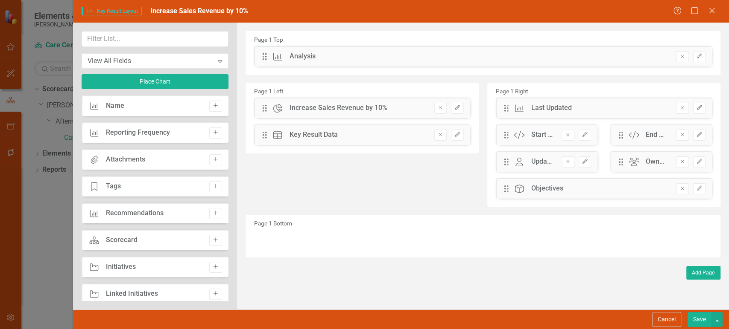 The image size is (729, 329). Describe the element at coordinates (551, 108) in the screenshot. I see `div: Last Updated` at that location.